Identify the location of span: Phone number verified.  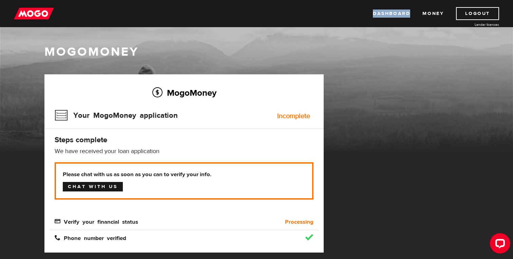
(90, 237).